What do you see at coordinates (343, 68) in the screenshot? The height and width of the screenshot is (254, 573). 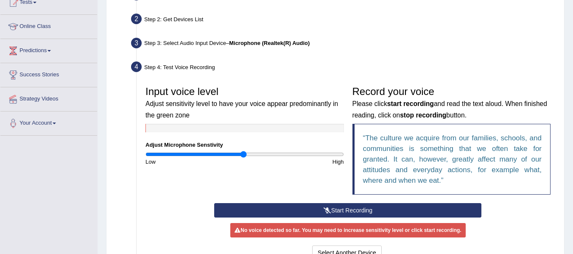 I see `div: Step 4: Test Voice Recording` at bounding box center [343, 68].